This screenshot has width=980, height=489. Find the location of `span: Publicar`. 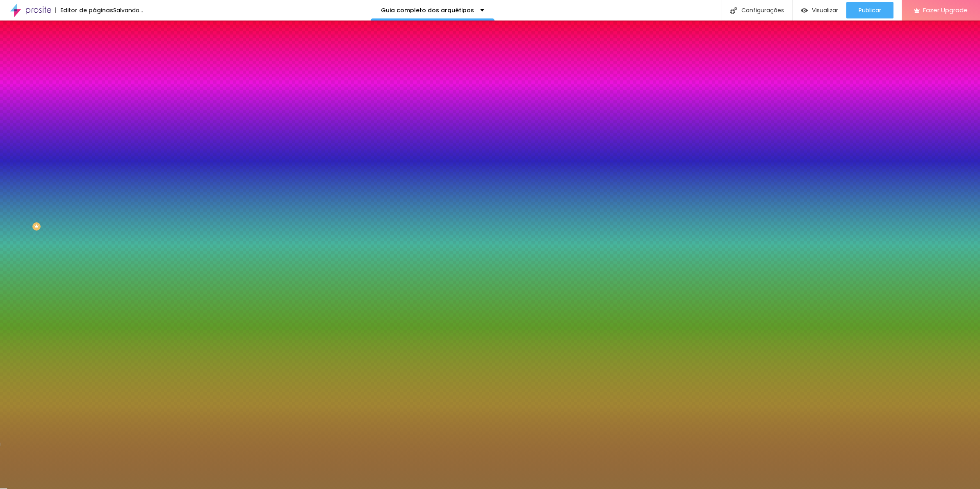

span: Publicar is located at coordinates (869, 10).